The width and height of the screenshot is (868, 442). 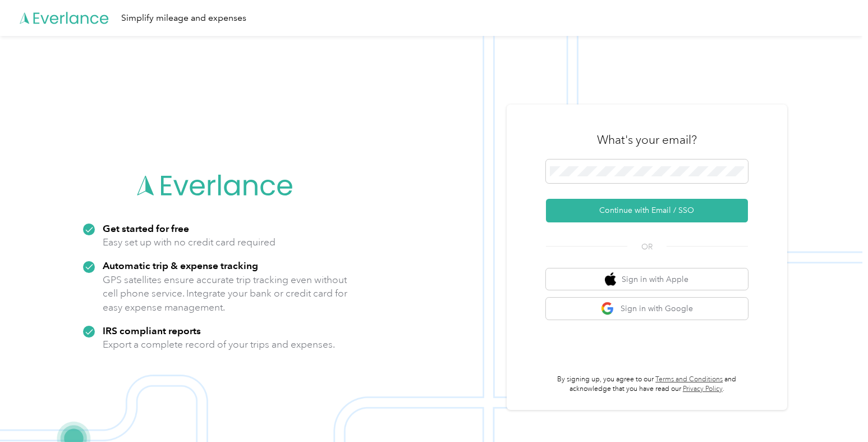 What do you see at coordinates (608, 308) in the screenshot?
I see `img: google logo` at bounding box center [608, 308].